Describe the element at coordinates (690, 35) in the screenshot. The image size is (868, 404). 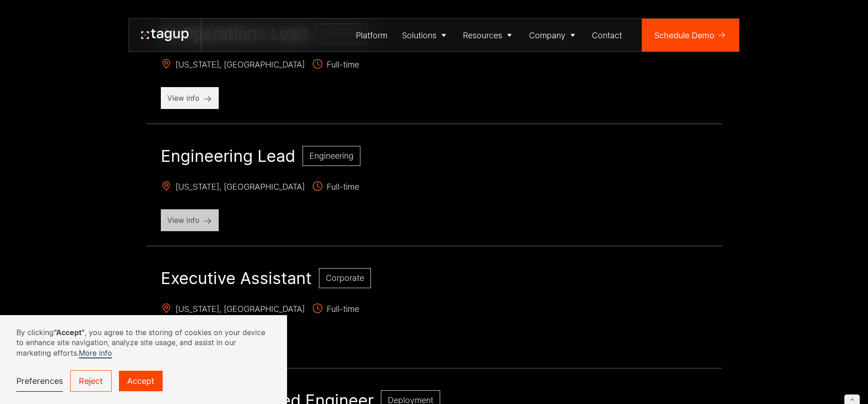
I see `a: Schedule Demo` at that location.